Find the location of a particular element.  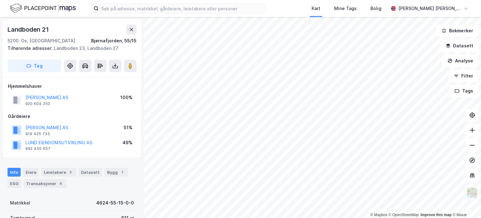

img: logo.f888ab2527a4732fd821a326f86c7f29.svg is located at coordinates (43, 8).